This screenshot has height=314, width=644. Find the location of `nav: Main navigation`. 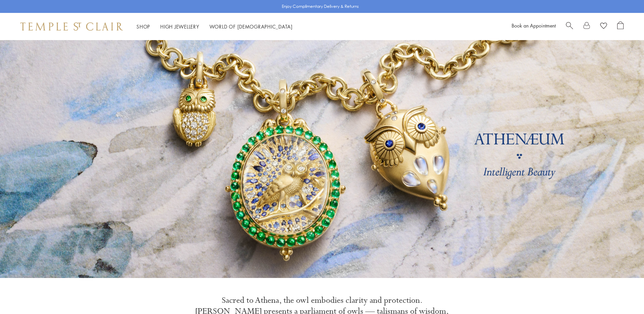

nav: Main navigation is located at coordinates (214, 27).